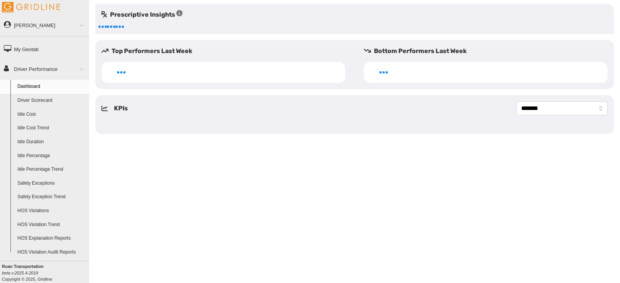  What do you see at coordinates (52, 87) in the screenshot?
I see `a: Dashboard` at bounding box center [52, 87].